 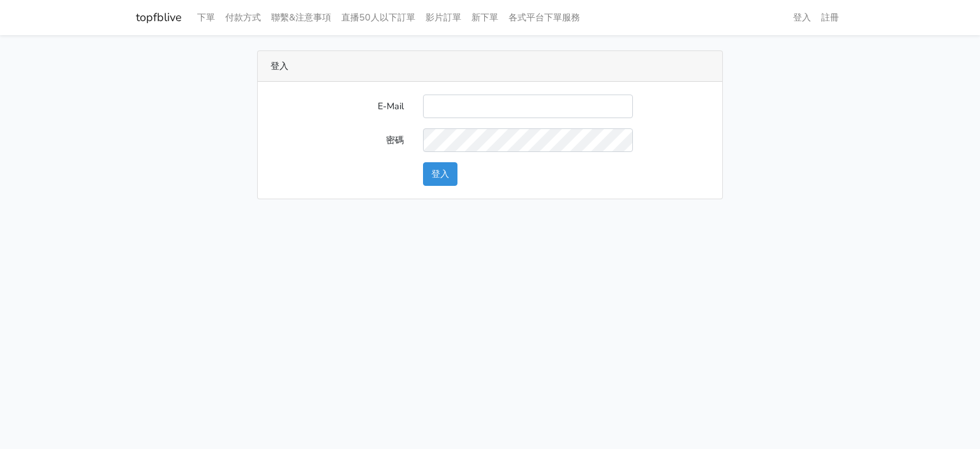 I want to click on a: 直播50人以下訂單, so click(x=378, y=17).